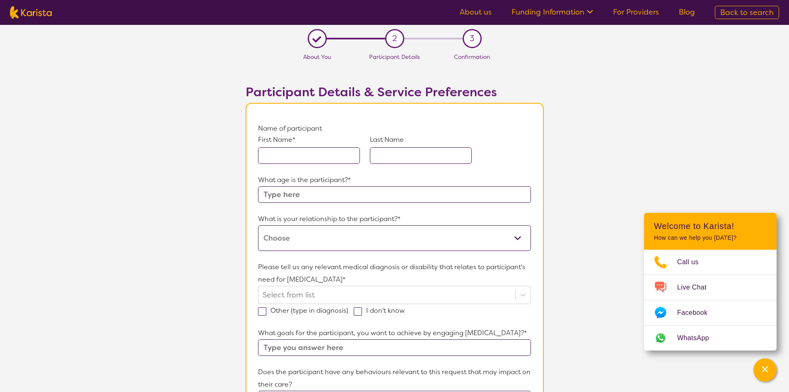 The image size is (789, 392). I want to click on div: L, so click(317, 39).